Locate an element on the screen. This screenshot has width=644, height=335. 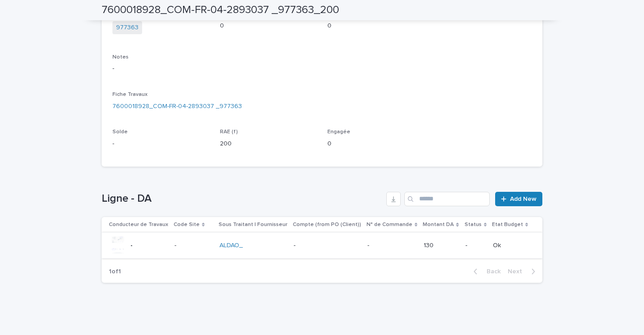
a: 7600018928_COM-FR-04-2893037 _977363 is located at coordinates (178, 106).